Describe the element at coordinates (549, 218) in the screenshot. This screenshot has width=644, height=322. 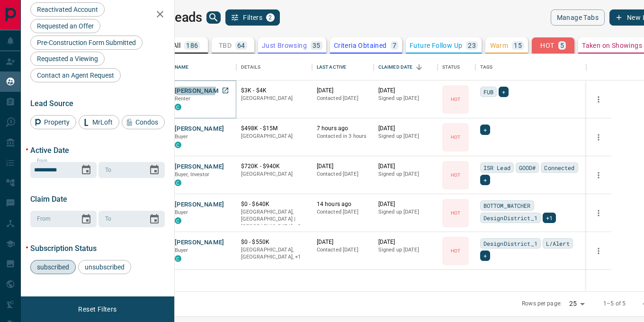
I see `span: +1` at that location.